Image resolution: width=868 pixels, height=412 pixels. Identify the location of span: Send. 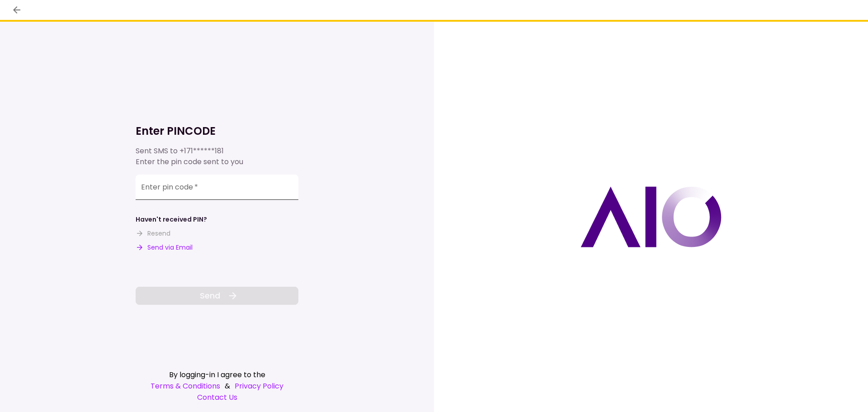
(210, 295).